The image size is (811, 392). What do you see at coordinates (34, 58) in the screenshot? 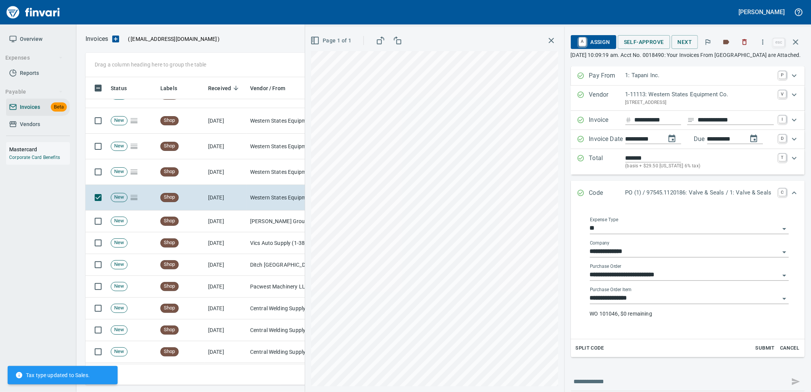
I see `span: Expenses` at bounding box center [34, 58].